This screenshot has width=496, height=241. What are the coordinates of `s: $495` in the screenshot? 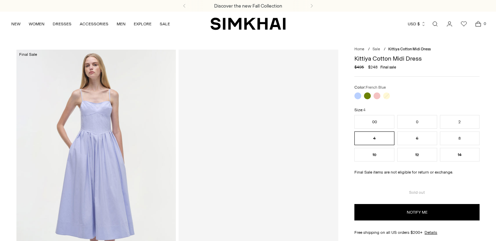 It's located at (359, 67).